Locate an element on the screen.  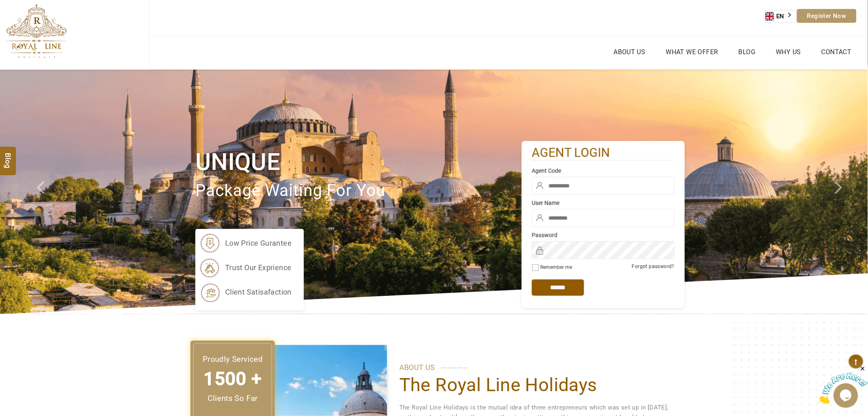
label: Password is located at coordinates (603, 235).